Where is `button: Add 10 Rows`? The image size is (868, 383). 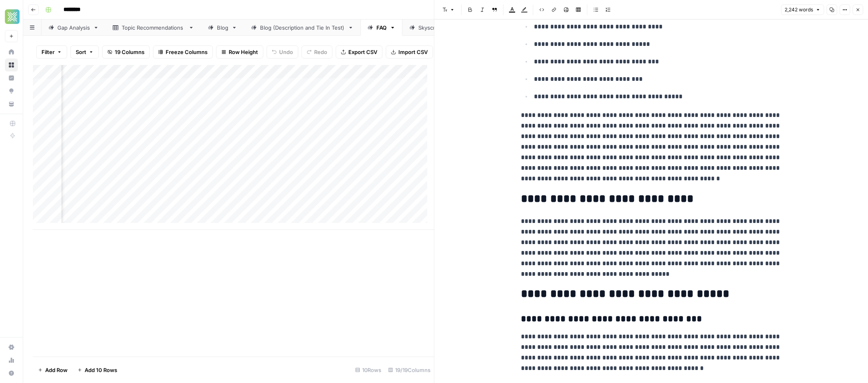
button: Add 10 Rows is located at coordinates (97, 370).